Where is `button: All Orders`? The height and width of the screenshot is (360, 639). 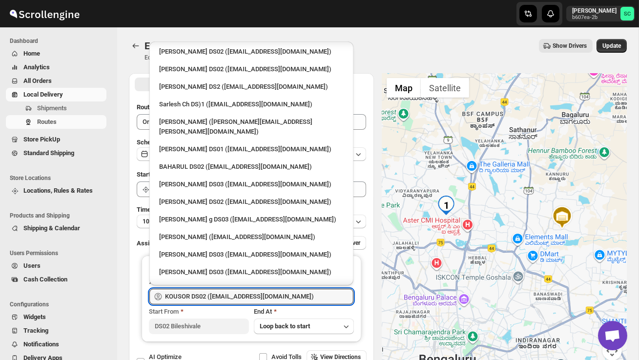
button: All Orders is located at coordinates (56, 81).